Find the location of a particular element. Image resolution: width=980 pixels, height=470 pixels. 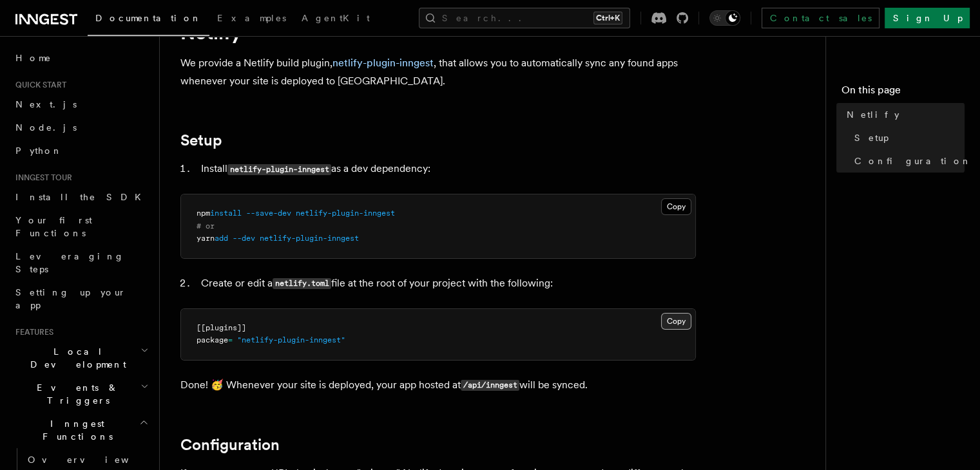

span: package is located at coordinates (212, 340).